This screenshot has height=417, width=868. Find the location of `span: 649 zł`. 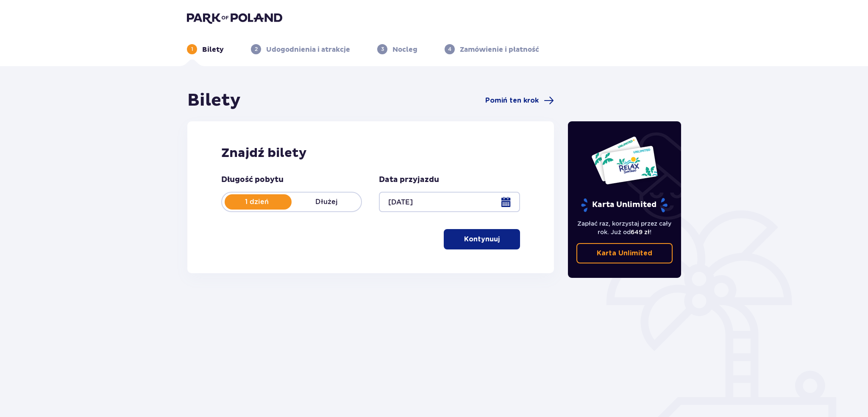

span: 649 zł is located at coordinates (640, 232).